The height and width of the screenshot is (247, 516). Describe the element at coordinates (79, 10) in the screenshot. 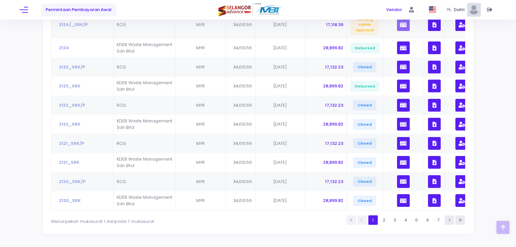

I see `a: Permintaan Pembayaran Awal` at that location.